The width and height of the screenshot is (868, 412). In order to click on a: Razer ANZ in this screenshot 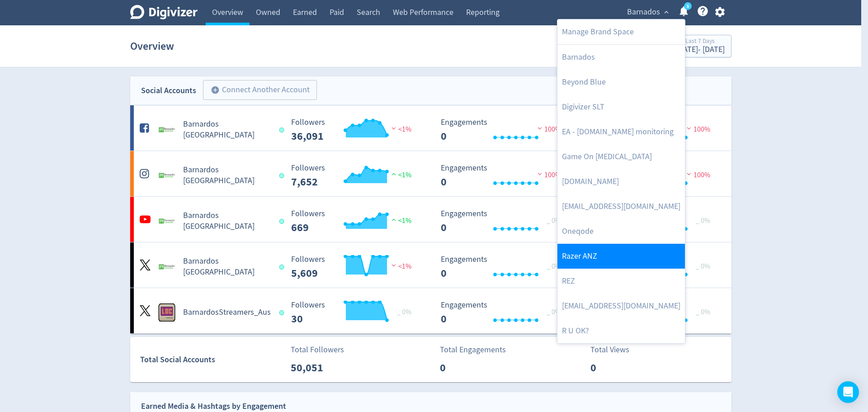, I will do `click(621, 256)`.